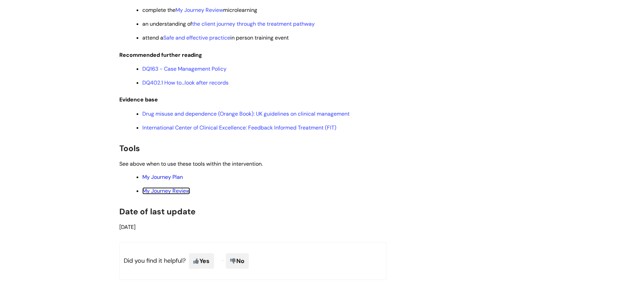  I want to click on a: the client journey through the treatment pathway, so click(253, 24).